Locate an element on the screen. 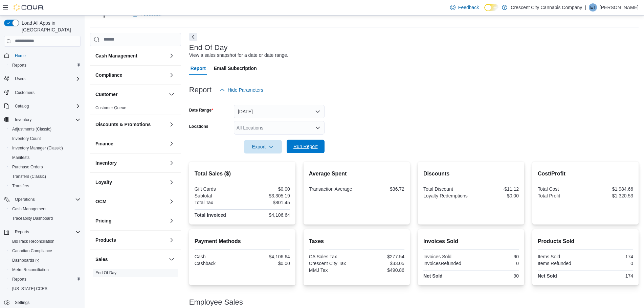  a: Inventory Count is located at coordinates (27, 138).